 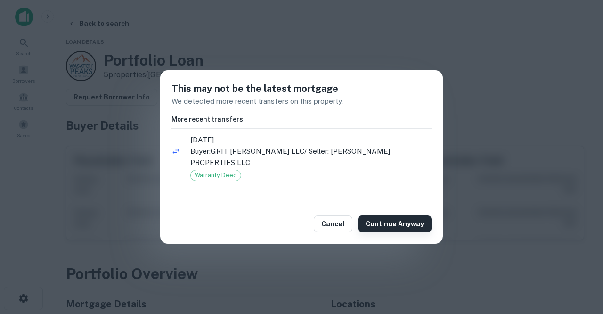 I want to click on button: Cancel, so click(x=333, y=224).